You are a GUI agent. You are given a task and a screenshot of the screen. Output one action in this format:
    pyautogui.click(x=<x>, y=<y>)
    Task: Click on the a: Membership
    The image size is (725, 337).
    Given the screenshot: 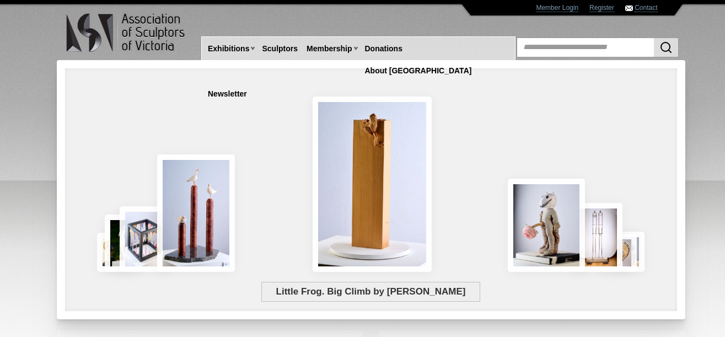 What is the action you would take?
    pyautogui.click(x=329, y=48)
    